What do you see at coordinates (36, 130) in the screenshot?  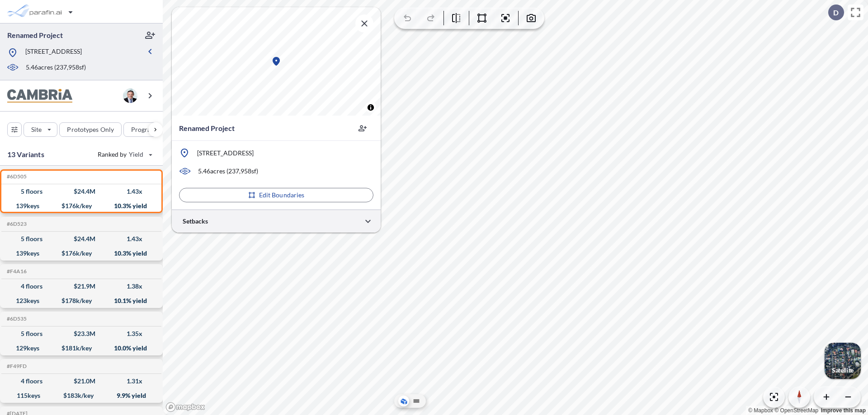 I see `p: Site` at bounding box center [36, 130].